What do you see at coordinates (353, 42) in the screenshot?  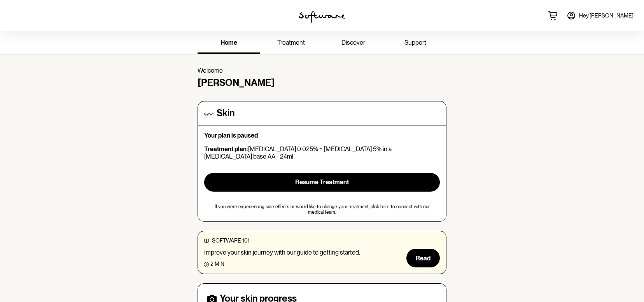 I see `span: discover` at bounding box center [353, 42].